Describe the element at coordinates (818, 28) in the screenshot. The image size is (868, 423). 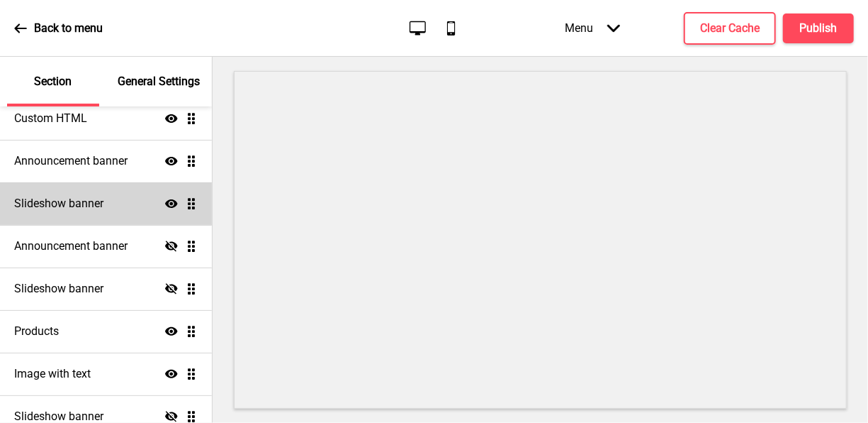
I see `h4: Publish` at that location.